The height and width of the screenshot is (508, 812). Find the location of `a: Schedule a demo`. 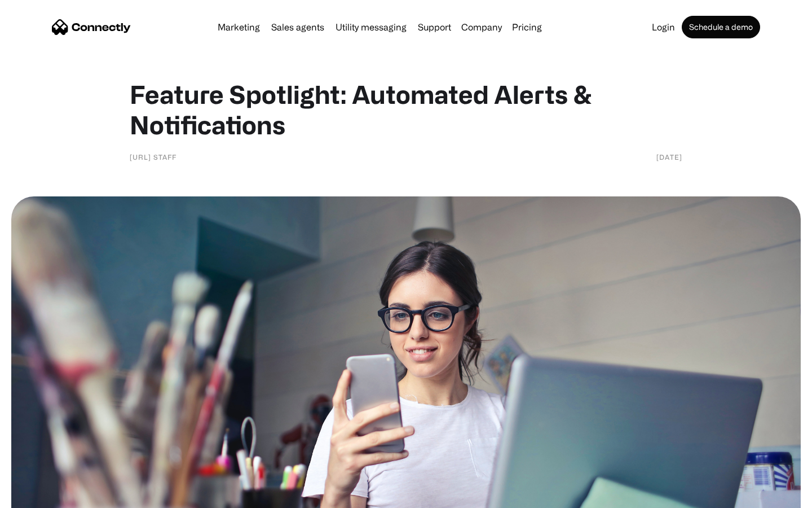

a: Schedule a demo is located at coordinates (721, 27).